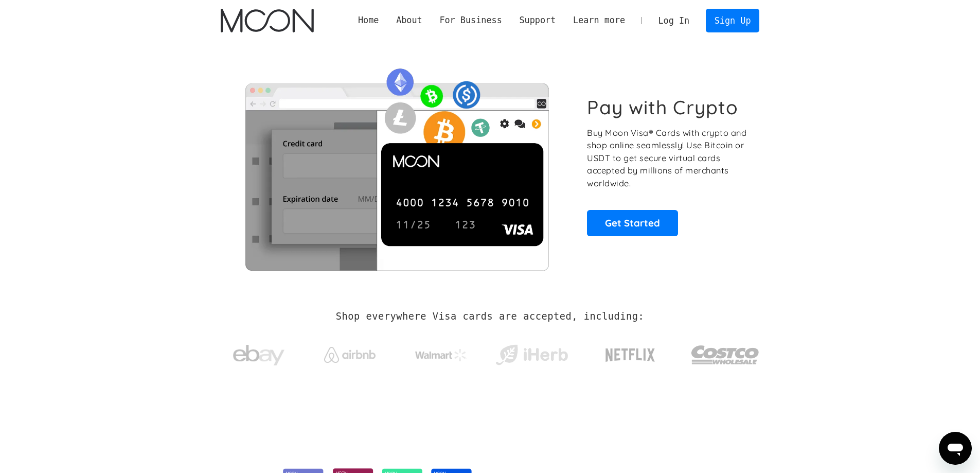 The height and width of the screenshot is (473, 980). What do you see at coordinates (663, 107) in the screenshot?
I see `h1: Pay with Crypto` at bounding box center [663, 107].